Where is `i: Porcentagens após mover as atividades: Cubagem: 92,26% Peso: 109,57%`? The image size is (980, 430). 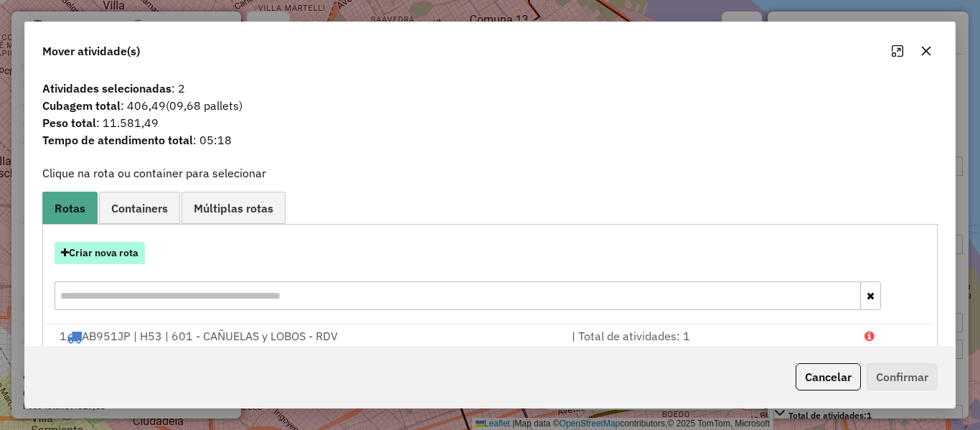
i: Porcentagens após mover as atividades: Cubagem: 92,26% Peso: 109,57% is located at coordinates (869, 335).